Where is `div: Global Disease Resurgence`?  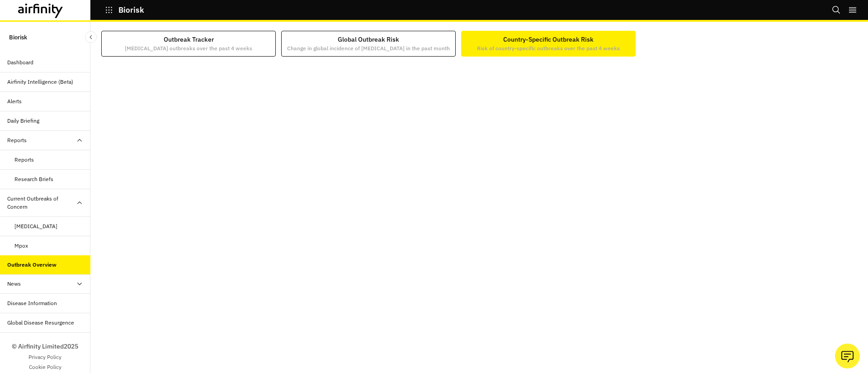
div: Global Disease Resurgence is located at coordinates (41, 322).